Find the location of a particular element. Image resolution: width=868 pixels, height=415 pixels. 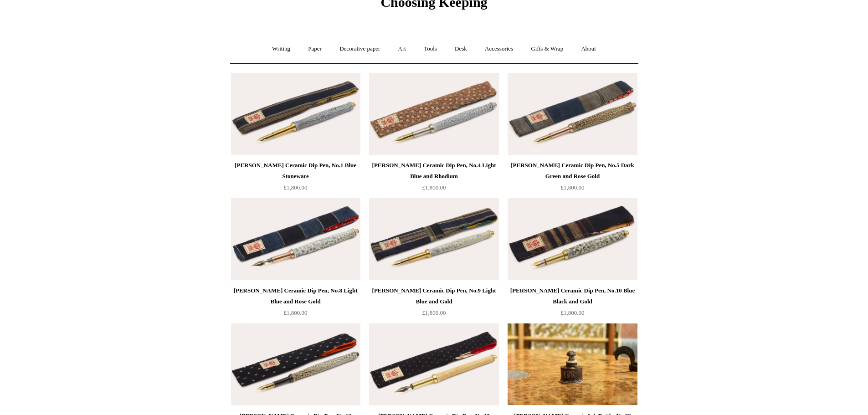

a: Tools is located at coordinates (430, 49).